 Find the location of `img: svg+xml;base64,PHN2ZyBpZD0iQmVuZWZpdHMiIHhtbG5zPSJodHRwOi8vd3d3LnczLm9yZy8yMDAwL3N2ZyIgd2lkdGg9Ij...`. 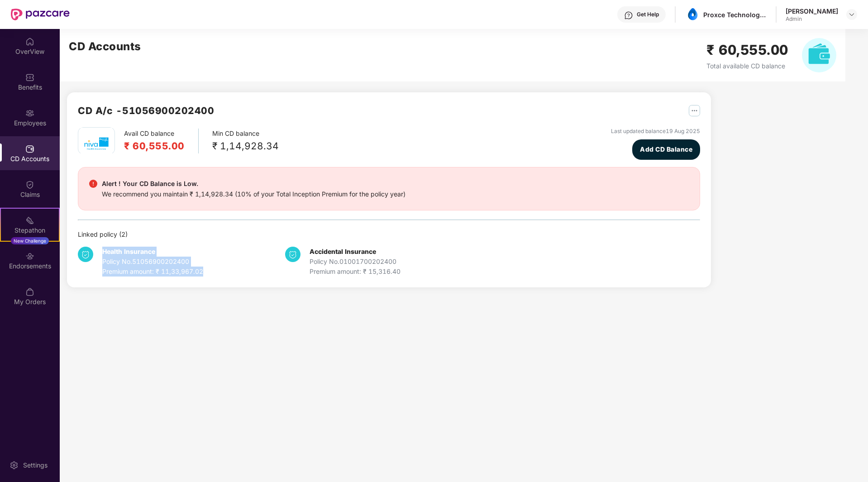

img: svg+xml;base64,PHN2ZyBpZD0iQmVuZWZpdHMiIHhtbG5zPSJodHRwOi8vd3d3LnczLm9yZy8yMDAwL3N2ZyIgd2lkdGg9Ij... is located at coordinates (30, 78).